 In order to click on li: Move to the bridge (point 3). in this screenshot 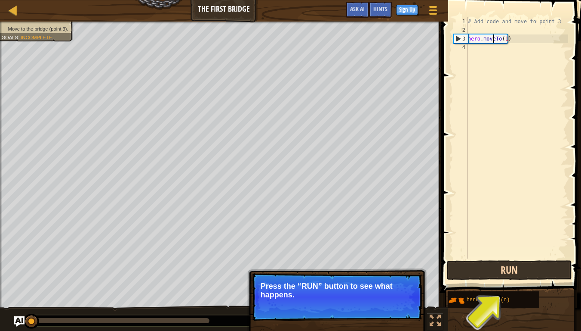, I will do `click(34, 29)`.